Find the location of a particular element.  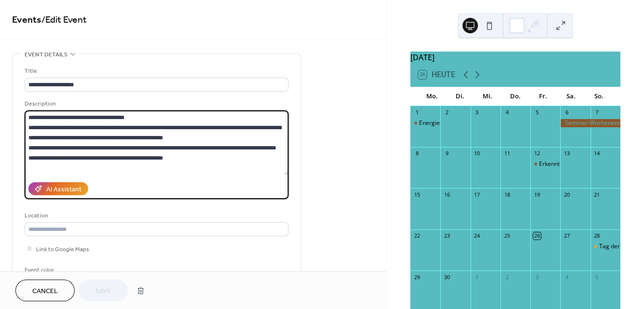

span: Event details is located at coordinates (46, 54).